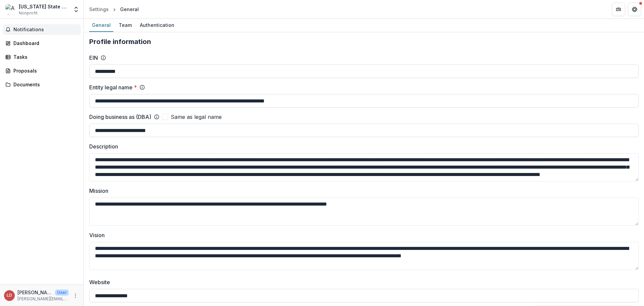 This screenshot has height=306, width=644. What do you see at coordinates (44, 70) in the screenshot?
I see `div: Proposals` at bounding box center [44, 70].